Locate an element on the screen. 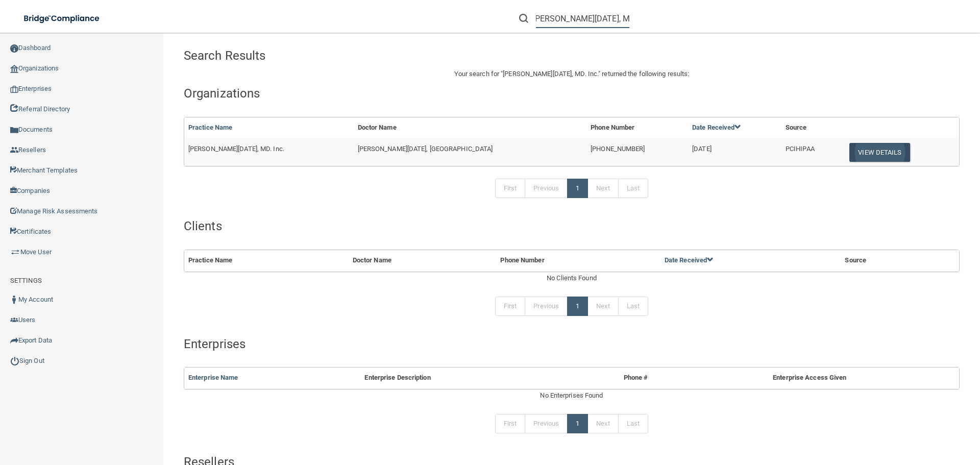 Image resolution: width=980 pixels, height=465 pixels. p: Your search for " " returned the following results: is located at coordinates (571, 74).